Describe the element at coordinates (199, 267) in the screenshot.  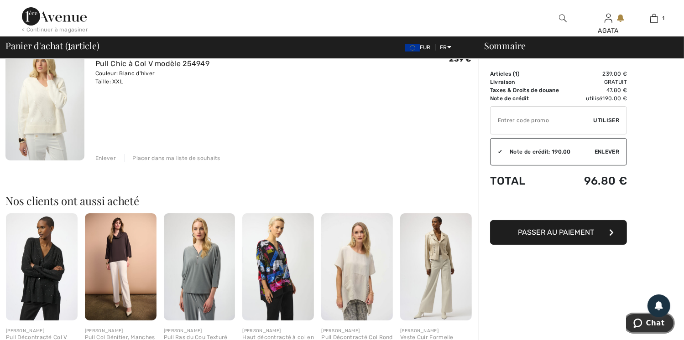
I see `img: Pull Ras du Cou Texturé modèle 254205` at that location.